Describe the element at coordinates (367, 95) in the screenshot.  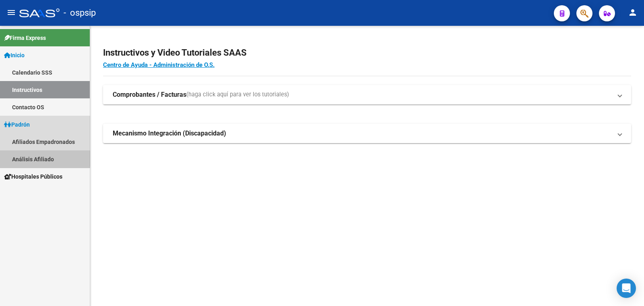
I see `mat-expansion-panel-header: Comprobantes / Facturas(haga click aquí para ver los tutoriales)` at that location.